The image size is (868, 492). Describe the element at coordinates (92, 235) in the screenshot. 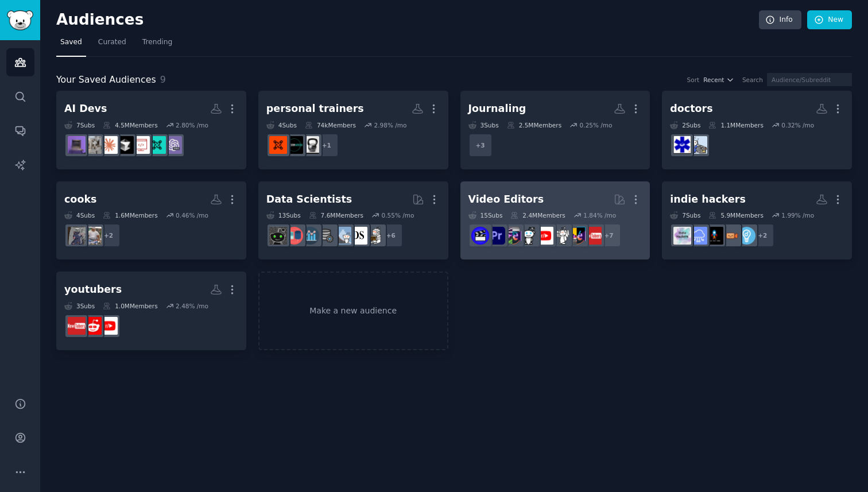

I see `img: MilitaryCooks` at that location.